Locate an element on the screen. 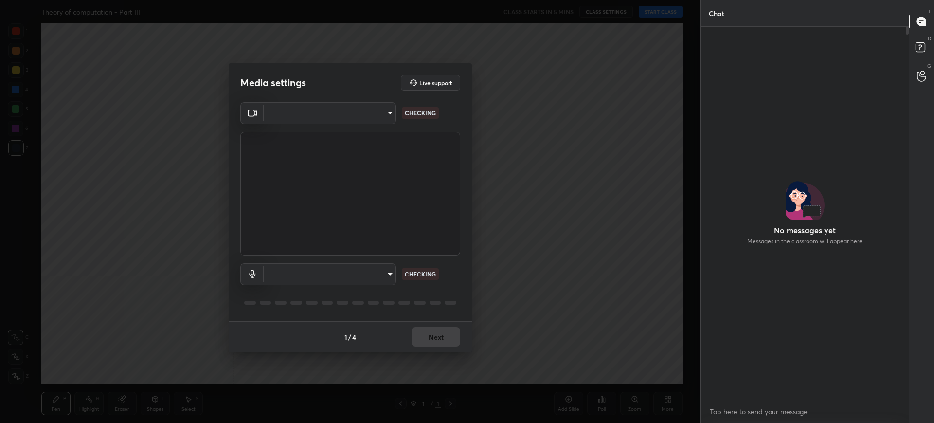  p: G is located at coordinates (929, 66).